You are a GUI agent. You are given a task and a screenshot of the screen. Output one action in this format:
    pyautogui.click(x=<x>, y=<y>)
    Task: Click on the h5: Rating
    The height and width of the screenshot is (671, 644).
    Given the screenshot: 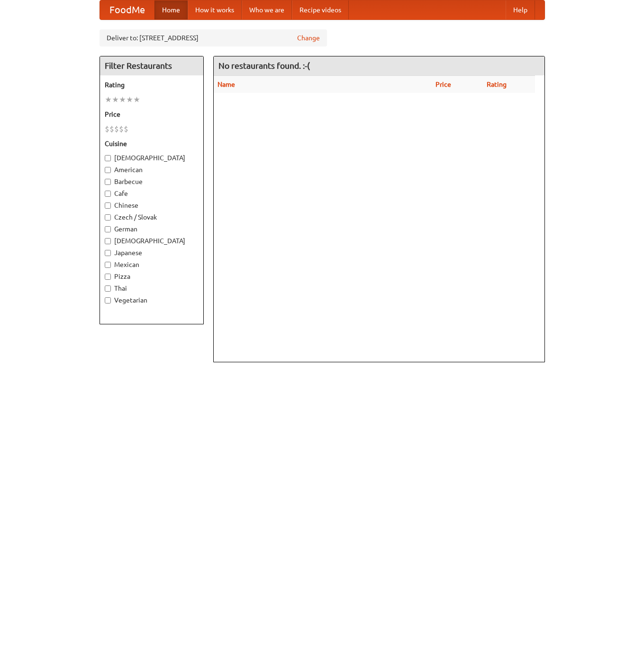 What is the action you would take?
    pyautogui.click(x=152, y=85)
    